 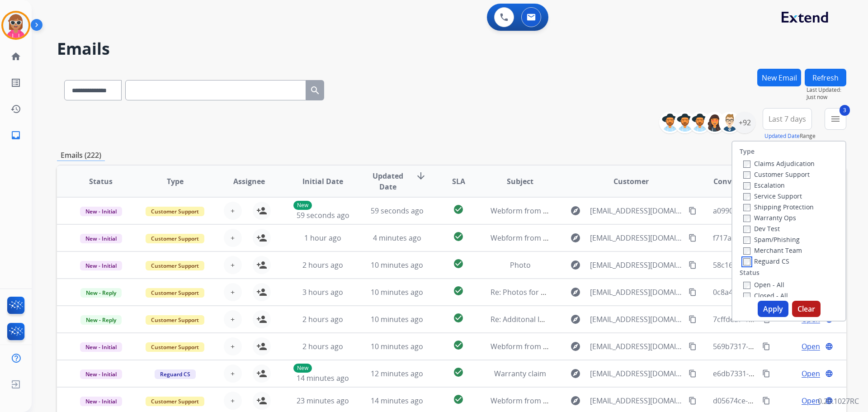 What do you see at coordinates (16, 82) in the screenshot?
I see `mat-icon: list_alt` at bounding box center [16, 82].